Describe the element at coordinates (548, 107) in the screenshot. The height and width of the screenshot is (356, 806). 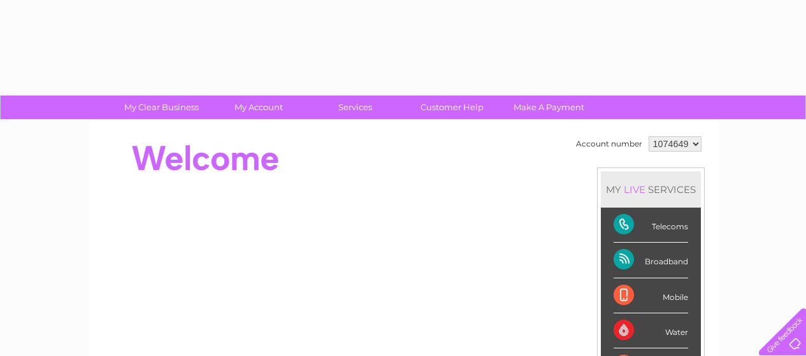
I see `a: Make A Payment` at that location.